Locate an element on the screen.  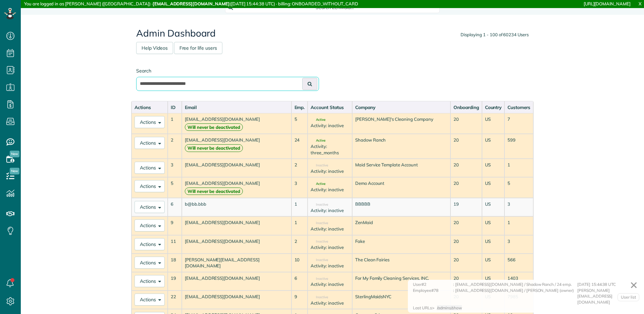
div: User#2 is located at coordinates (433, 285).